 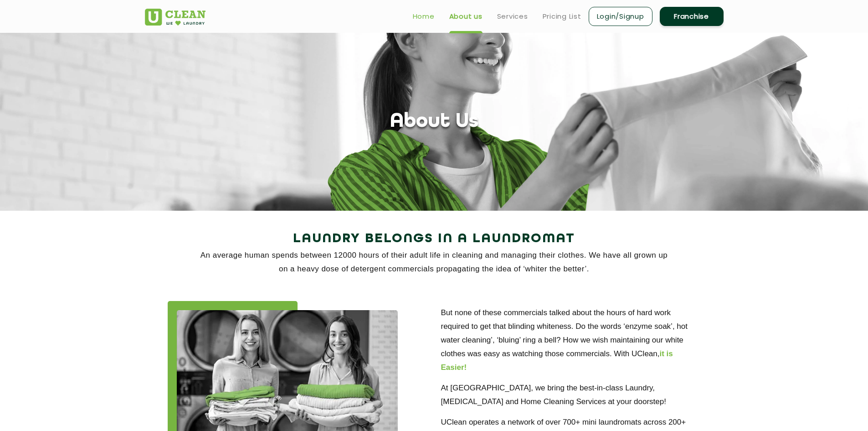 I want to click on p: But none of these commercials talked about the hours of hard work required to get that blinding w..., so click(x=571, y=340).